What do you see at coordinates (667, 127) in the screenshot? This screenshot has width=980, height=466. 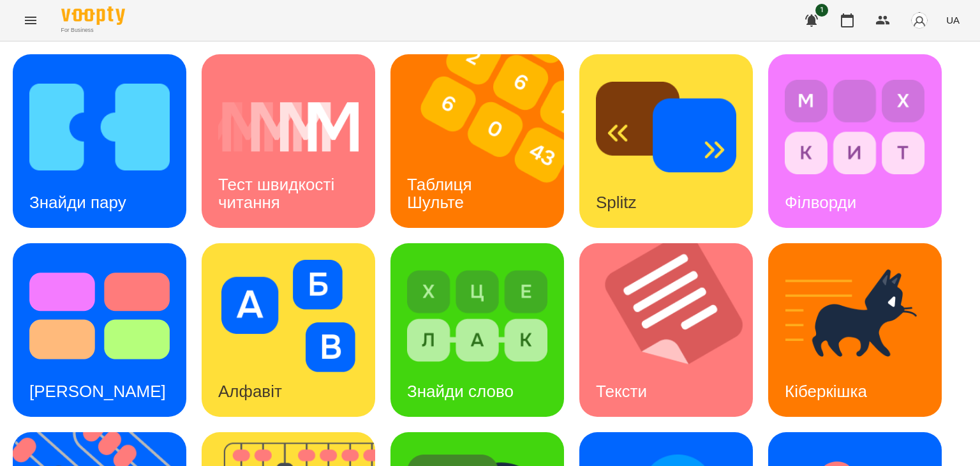 I see `img: Splitz` at bounding box center [667, 127].